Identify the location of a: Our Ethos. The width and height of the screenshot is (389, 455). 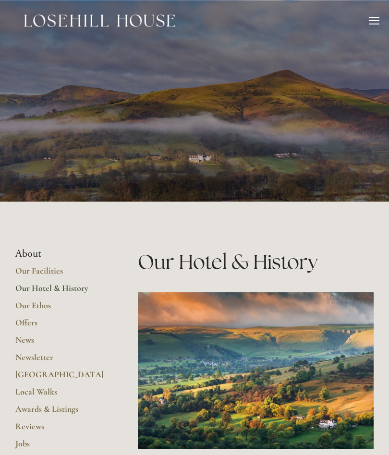
(61, 309).